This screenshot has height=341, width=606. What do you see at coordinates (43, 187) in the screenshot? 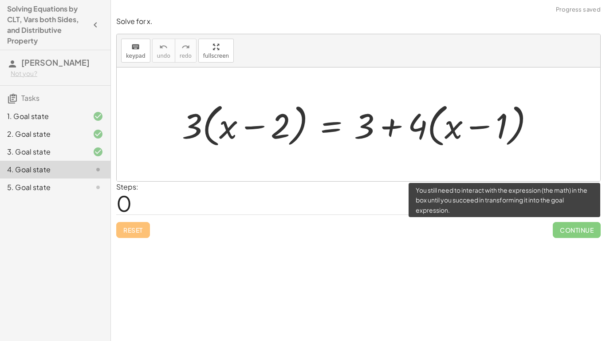
I see `div: 5. Goal state` at bounding box center [43, 187].